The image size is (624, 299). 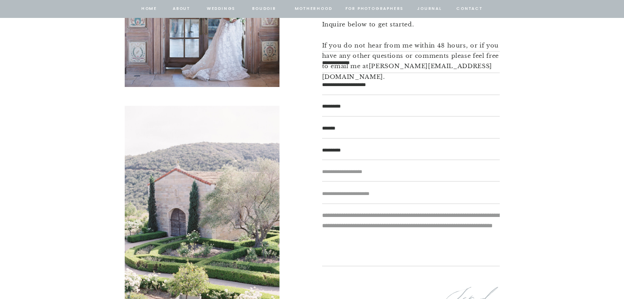 I want to click on nav: BOUDOIR, so click(x=264, y=9).